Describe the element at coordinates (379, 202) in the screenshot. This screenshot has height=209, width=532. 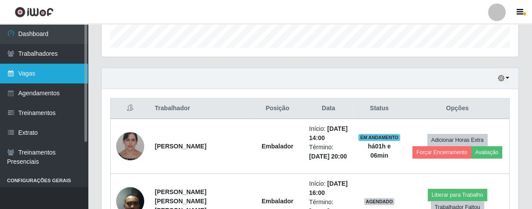
I see `span: AGENDADO` at that location.